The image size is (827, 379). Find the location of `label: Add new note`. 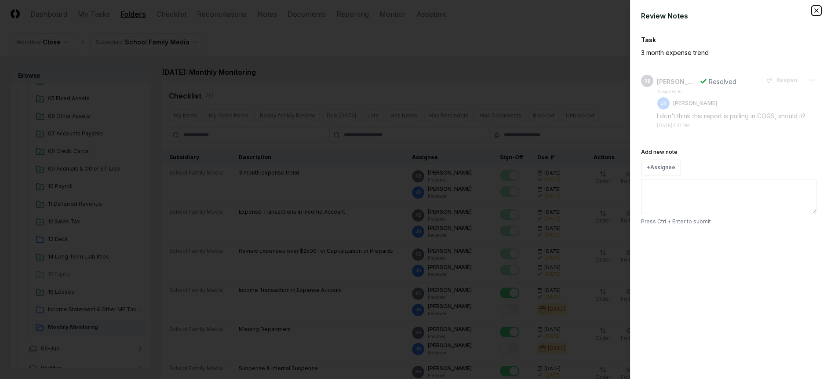

label: Add new note is located at coordinates (659, 152).